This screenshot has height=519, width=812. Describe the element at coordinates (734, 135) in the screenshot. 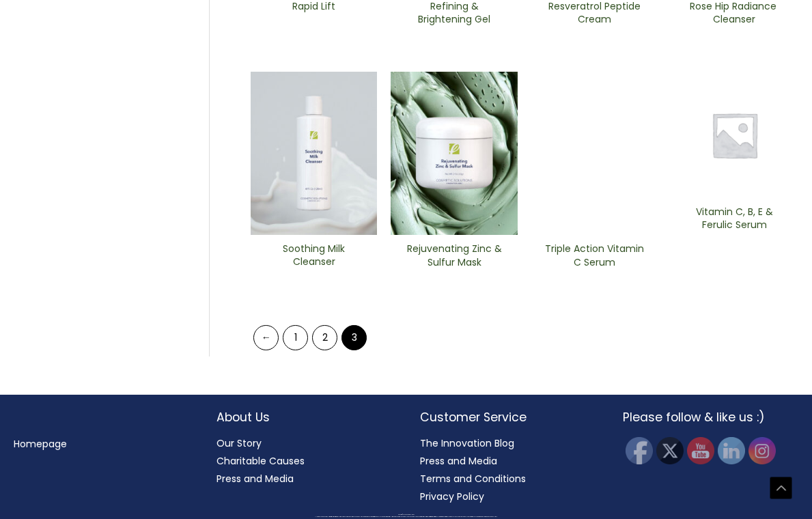

I see `img: Placeholder` at that location.